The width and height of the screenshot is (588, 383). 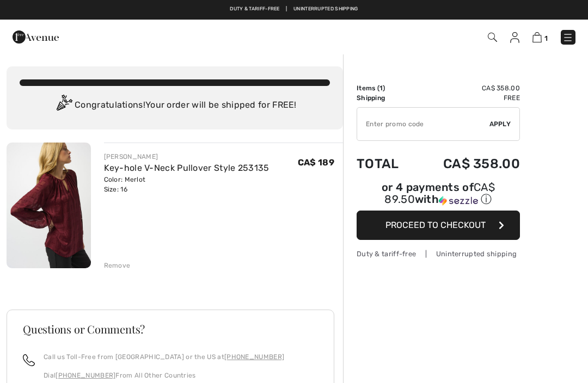 I want to click on img: My Info, so click(x=514, y=37).